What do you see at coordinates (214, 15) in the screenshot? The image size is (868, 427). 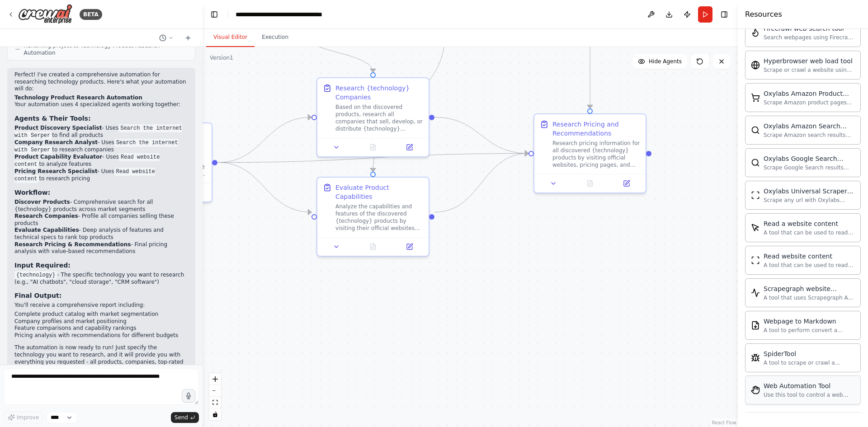 I see `button: Hide left sidebar` at bounding box center [214, 15].